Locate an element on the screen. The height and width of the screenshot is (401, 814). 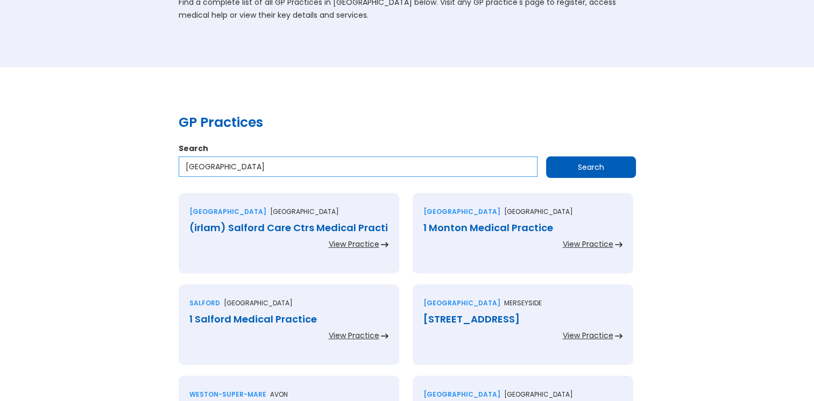
label: Search is located at coordinates (407, 148).